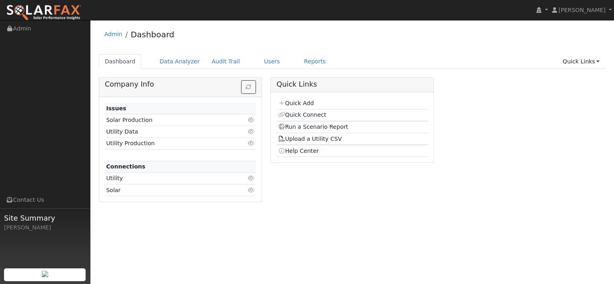 The width and height of the screenshot is (614, 284). Describe the element at coordinates (299, 151) in the screenshot. I see `a: Help Center` at that location.